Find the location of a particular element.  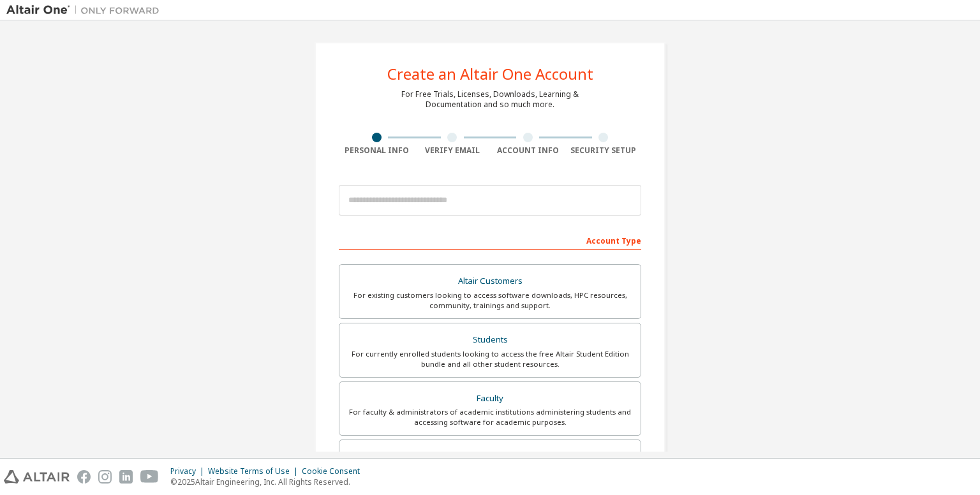

img: altair_logo.svg is located at coordinates (36, 477).